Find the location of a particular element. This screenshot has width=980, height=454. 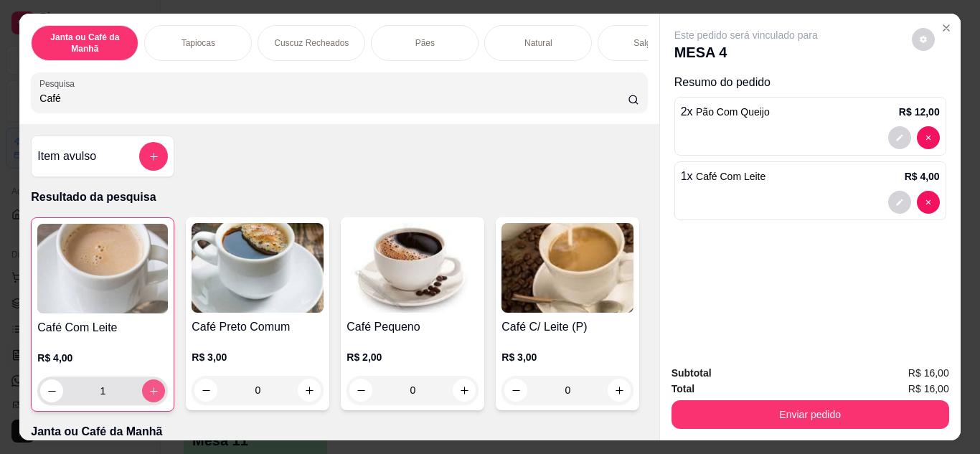

p: Pães is located at coordinates (424, 43).